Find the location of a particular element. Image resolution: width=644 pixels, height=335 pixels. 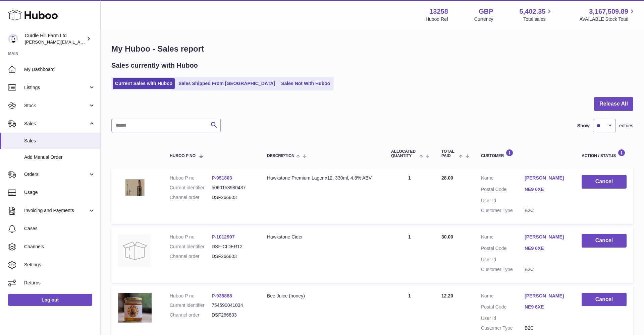

span: 3,167,509.89 is located at coordinates (608, 11).